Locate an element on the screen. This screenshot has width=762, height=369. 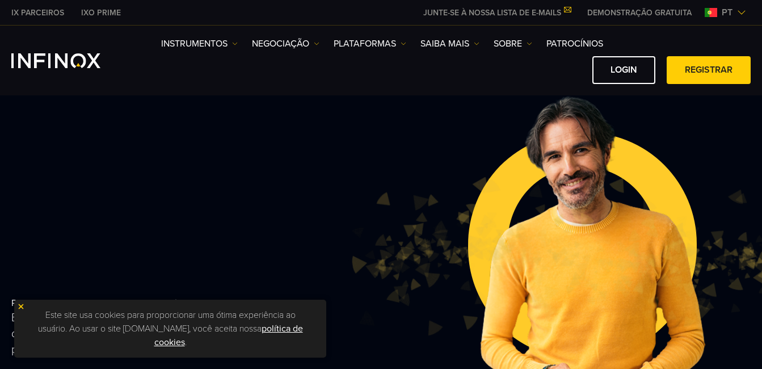
p: Este site usa cookies para proporcionar uma ótima experiência ao usuário. Ao usar o site [DOMAIN_... is located at coordinates (170, 328).